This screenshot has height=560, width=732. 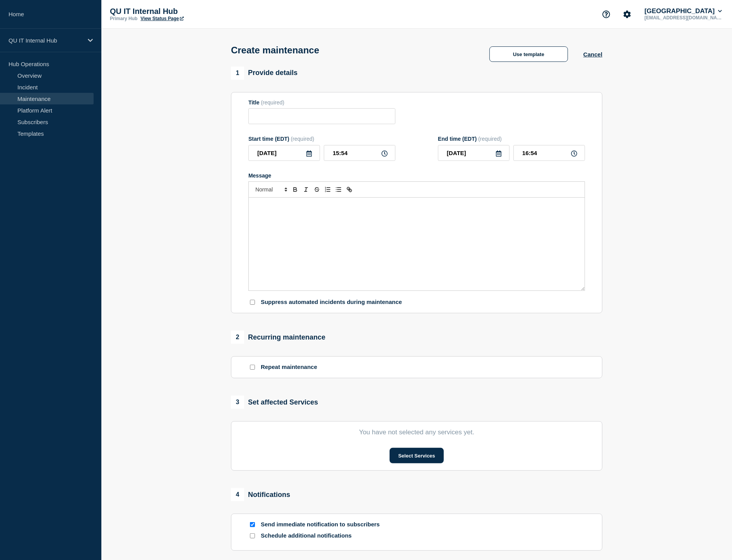 I want to click on span: 1, so click(x=238, y=73).